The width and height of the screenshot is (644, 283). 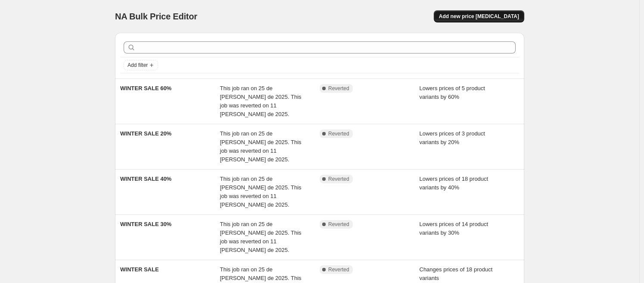 What do you see at coordinates (456, 274) in the screenshot?
I see `span: Changes prices of 18 product variants` at bounding box center [456, 274].